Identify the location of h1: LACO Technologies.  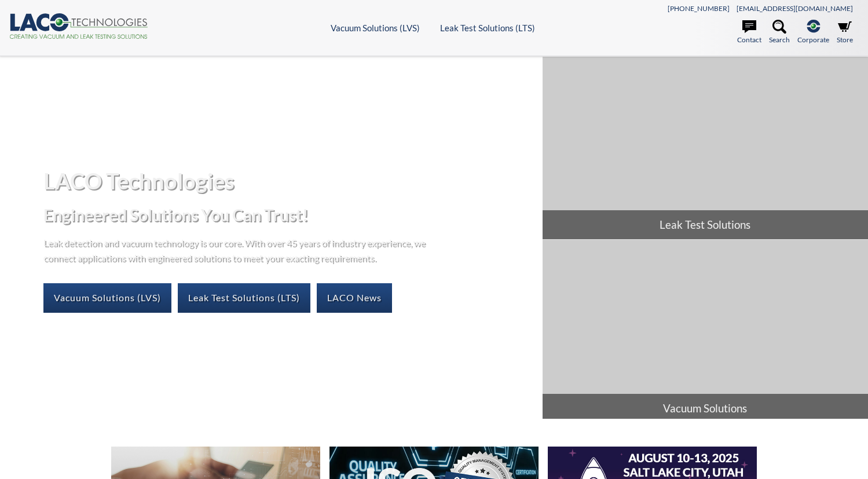
(288, 180).